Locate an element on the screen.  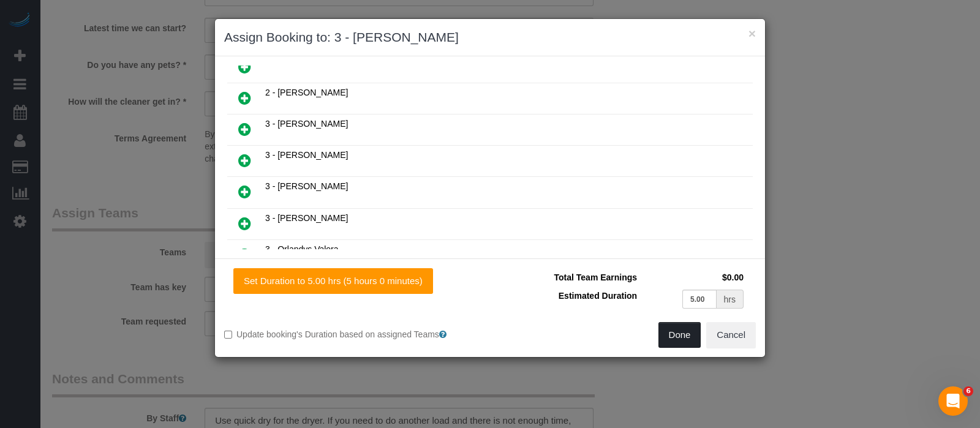
button: Done is located at coordinates (680, 335).